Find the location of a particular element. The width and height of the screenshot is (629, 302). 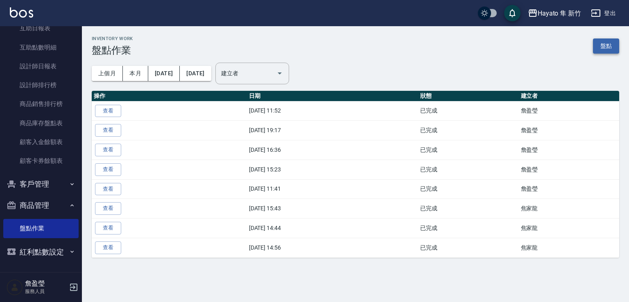

img: Logo is located at coordinates (21, 12).